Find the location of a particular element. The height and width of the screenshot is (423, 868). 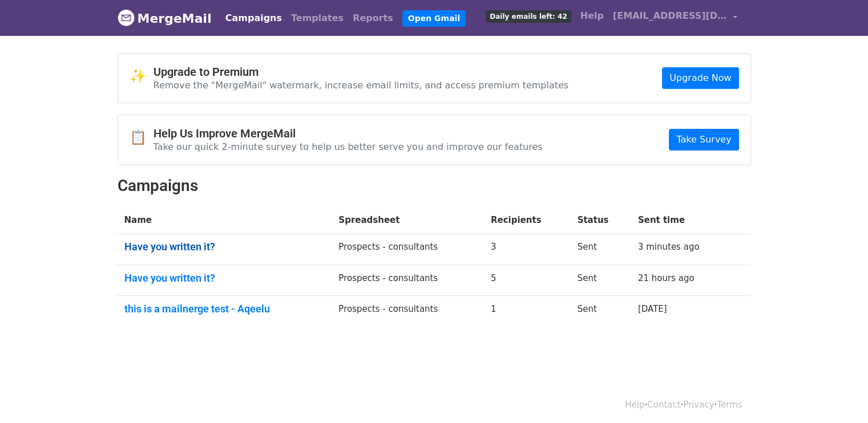

td: 5 is located at coordinates (527, 280).